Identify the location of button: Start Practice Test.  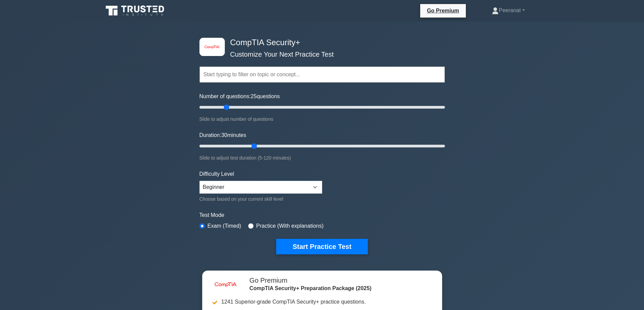
(322, 247).